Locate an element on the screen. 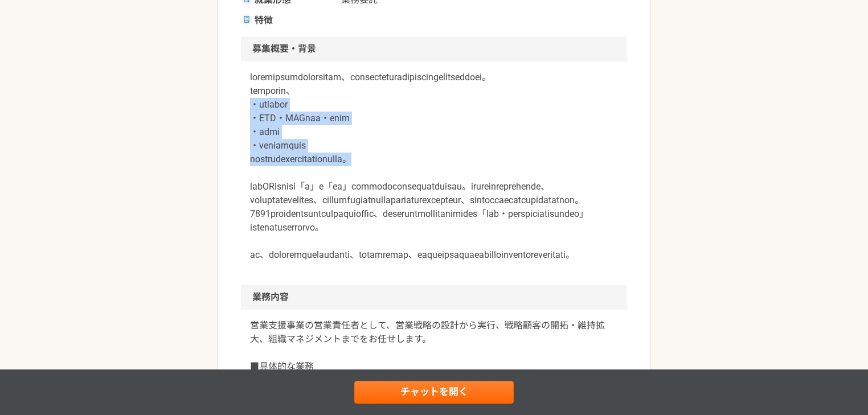 The height and width of the screenshot is (415, 868). h2: 業務内容 is located at coordinates (434, 297).